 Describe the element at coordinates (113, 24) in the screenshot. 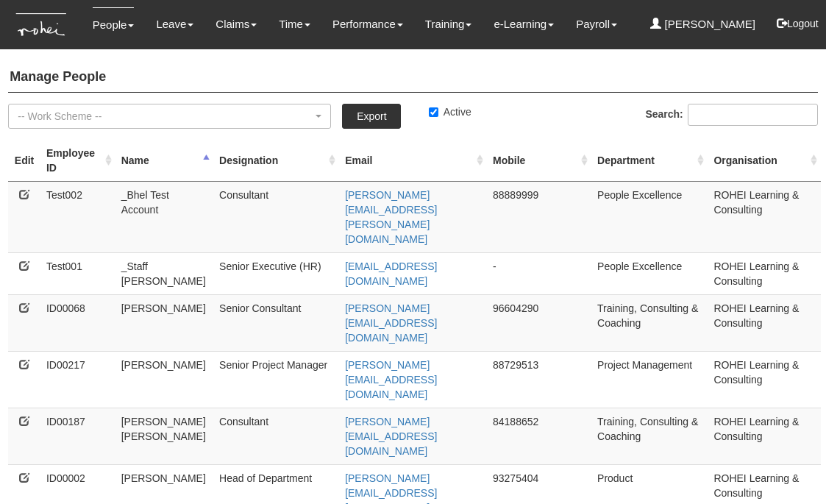

I see `a: People` at that location.